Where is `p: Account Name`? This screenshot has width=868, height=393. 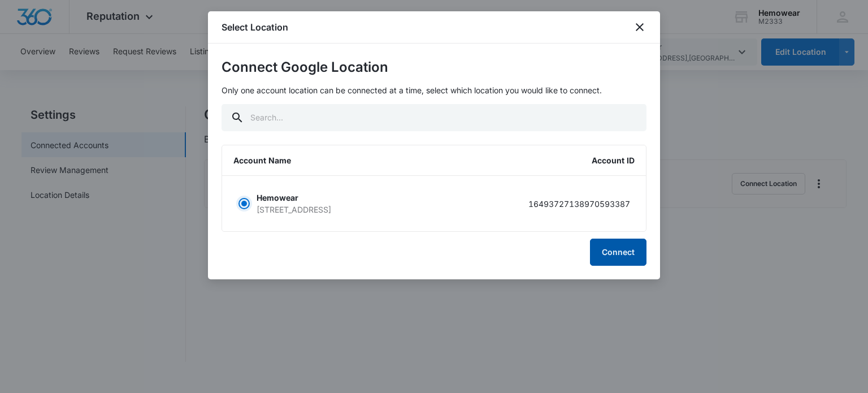 p: Account Name is located at coordinates (262, 160).